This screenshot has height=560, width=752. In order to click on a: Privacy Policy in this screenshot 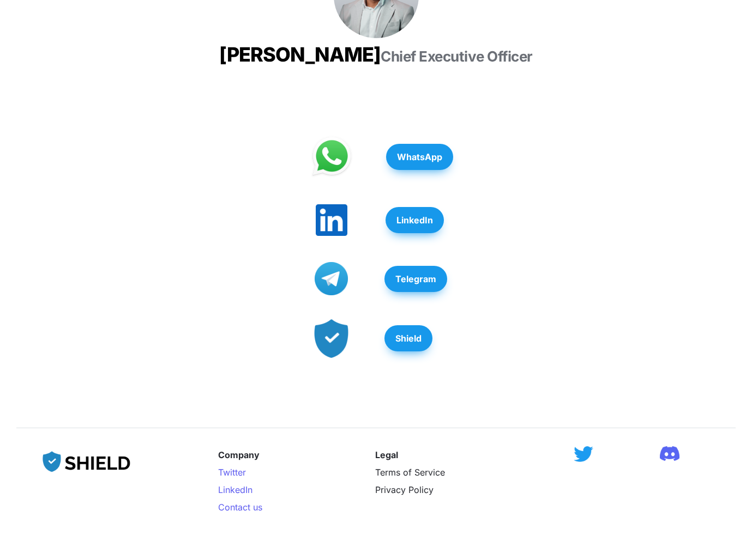, I will do `click(404, 490)`.